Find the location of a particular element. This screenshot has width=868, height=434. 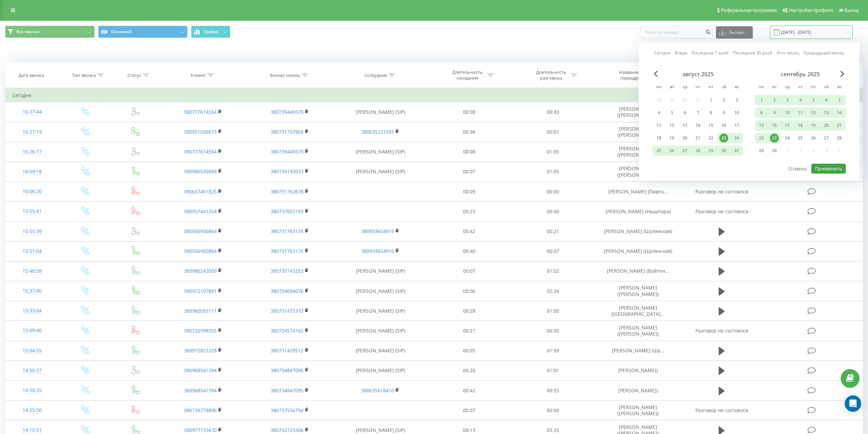

div: чт 25 сент. 2025 г. is located at coordinates (800, 138).